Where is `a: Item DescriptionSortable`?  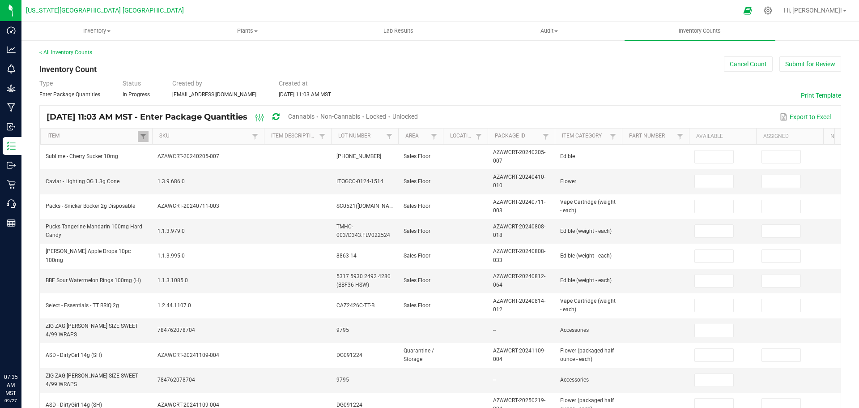
a: Item DescriptionSortable is located at coordinates (294, 136).